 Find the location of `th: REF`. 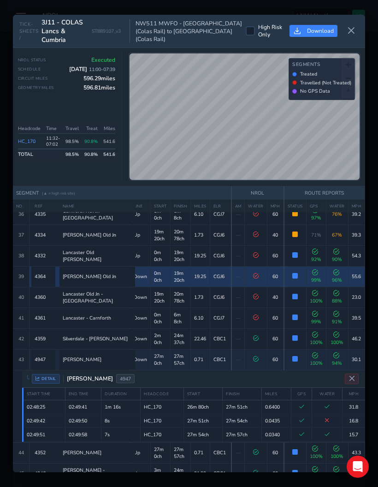

th: REF is located at coordinates (43, 206).